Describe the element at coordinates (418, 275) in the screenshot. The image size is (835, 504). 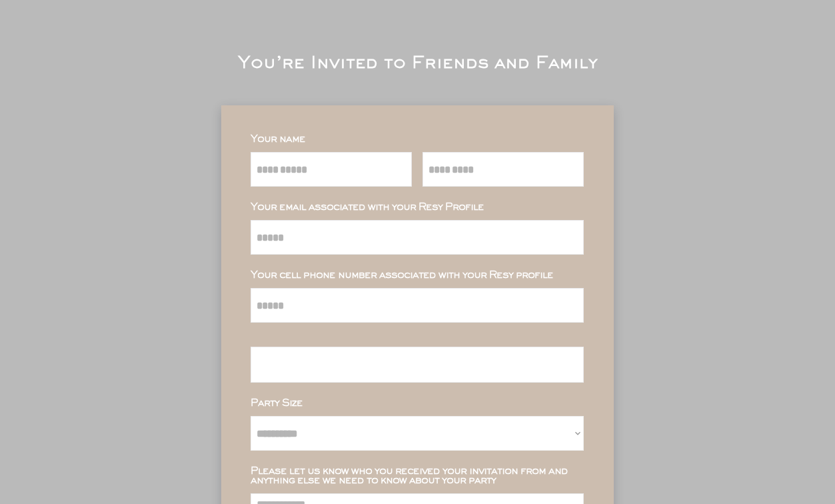
I see `div: Your cell phone number associated with your Resy profile` at that location.